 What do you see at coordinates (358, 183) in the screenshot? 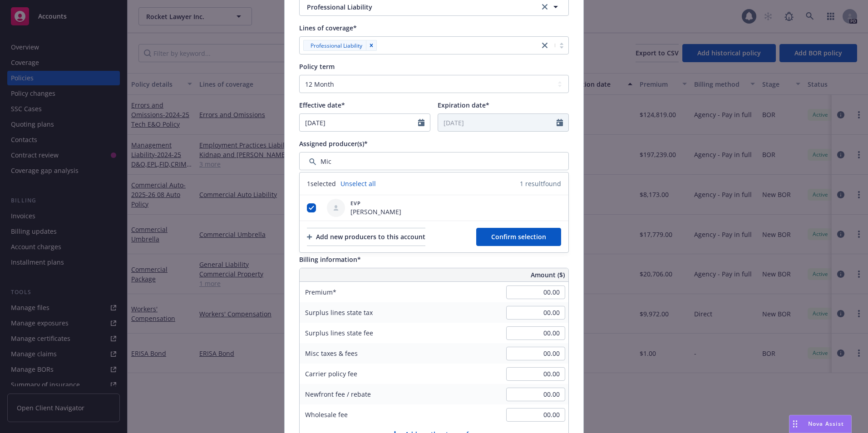
I see `a: Unselect all` at bounding box center [358, 183].